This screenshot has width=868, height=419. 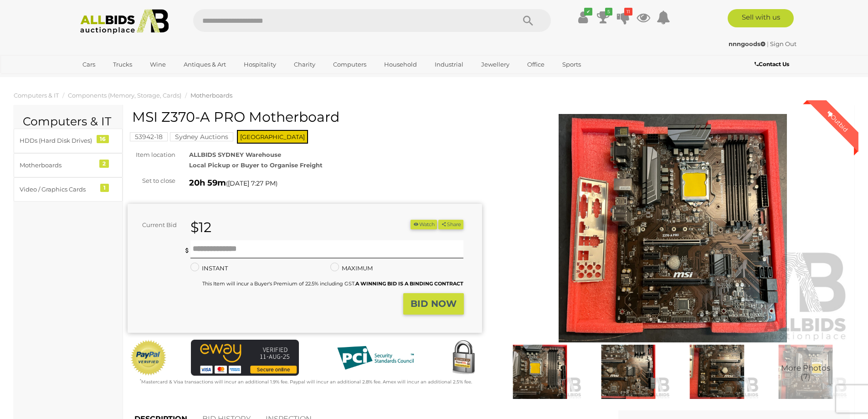 What do you see at coordinates (424, 224) in the screenshot?
I see `li: Watch this item` at bounding box center [424, 224].